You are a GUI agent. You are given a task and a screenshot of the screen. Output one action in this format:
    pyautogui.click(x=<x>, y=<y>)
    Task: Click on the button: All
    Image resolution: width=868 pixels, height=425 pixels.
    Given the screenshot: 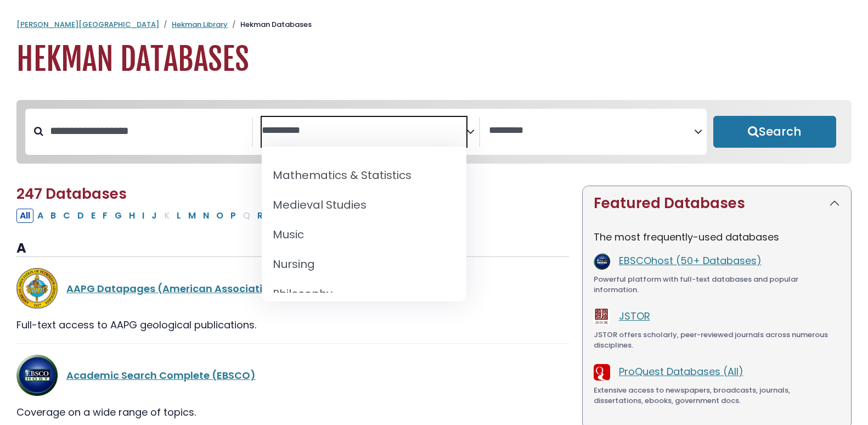 What is the action you would take?
    pyautogui.click(x=25, y=216)
    